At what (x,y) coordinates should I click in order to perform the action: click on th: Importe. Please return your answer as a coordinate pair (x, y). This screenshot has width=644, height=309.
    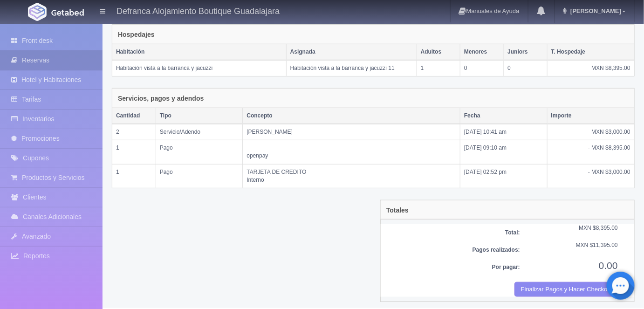
    Looking at the image, I should click on (591, 116).